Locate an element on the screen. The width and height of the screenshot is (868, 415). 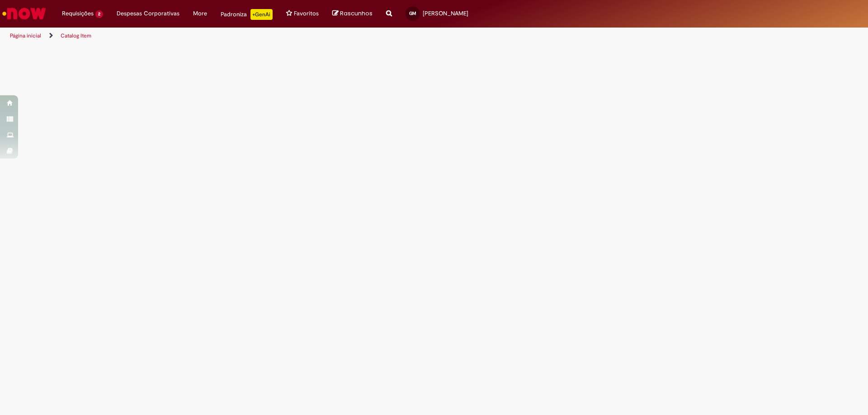
a: Rascunhos is located at coordinates (352, 14).